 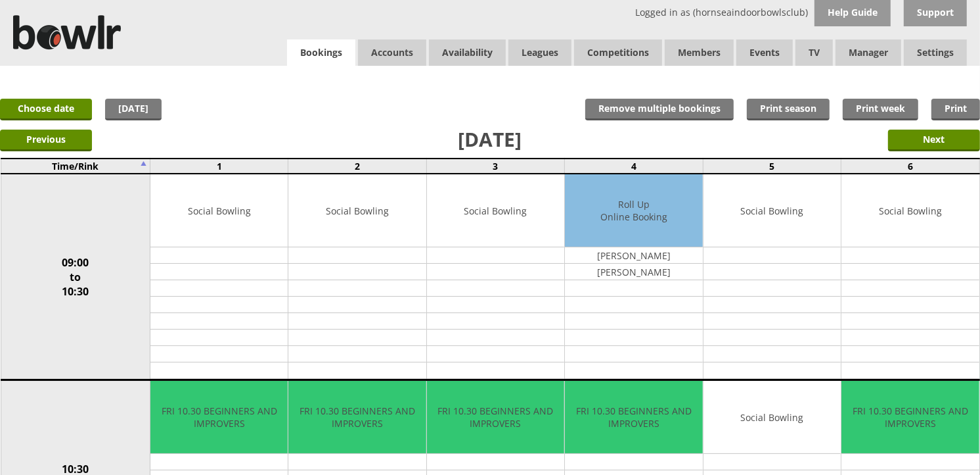 I want to click on a: Availability, so click(x=467, y=53).